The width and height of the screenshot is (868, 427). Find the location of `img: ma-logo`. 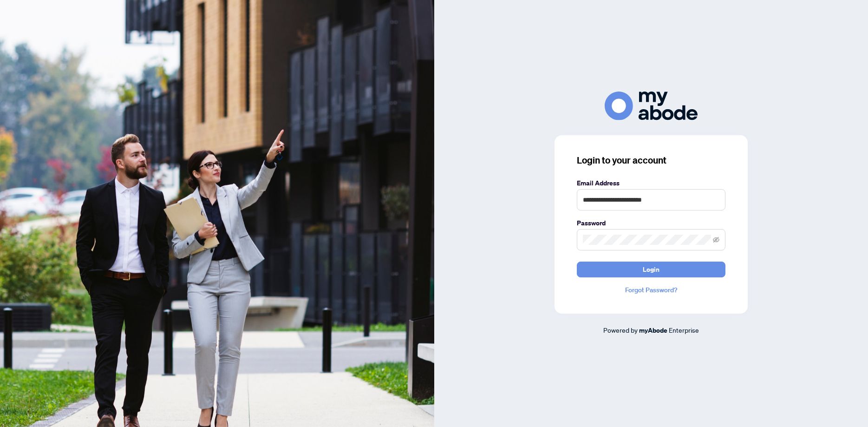

img: ma-logo is located at coordinates (651, 106).